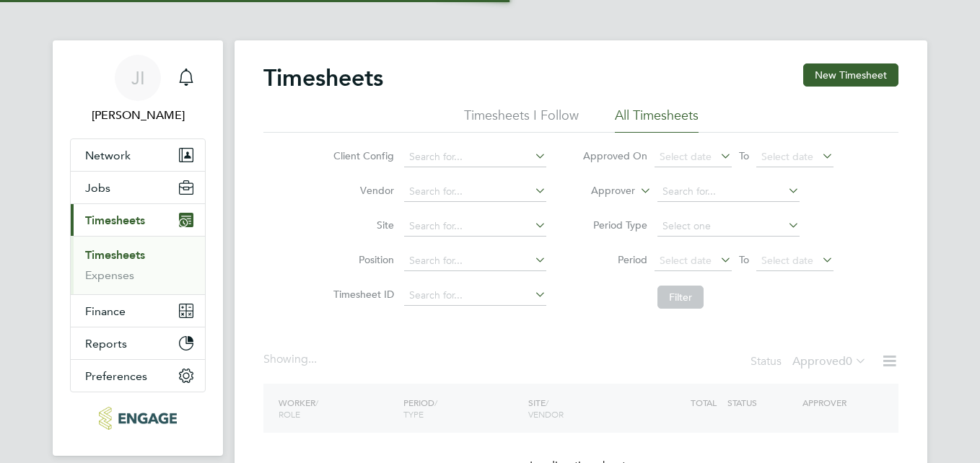  What do you see at coordinates (292, 359) in the screenshot?
I see `div: Showing` at bounding box center [292, 359].